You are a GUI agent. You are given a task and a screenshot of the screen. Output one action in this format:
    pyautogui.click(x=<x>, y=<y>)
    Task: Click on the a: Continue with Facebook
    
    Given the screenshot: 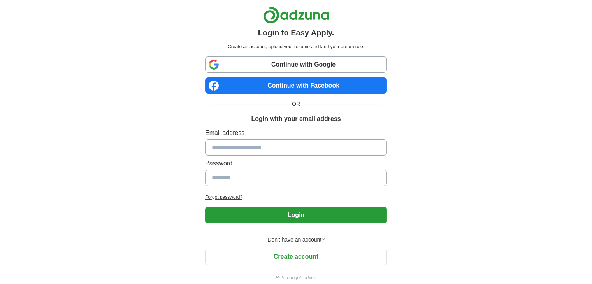 What is the action you would take?
    pyautogui.click(x=296, y=86)
    